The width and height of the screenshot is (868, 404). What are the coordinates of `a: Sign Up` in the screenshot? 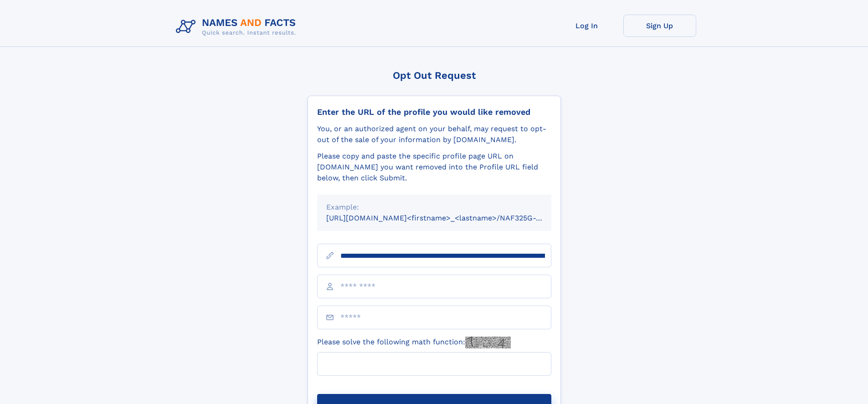 It's located at (660, 26).